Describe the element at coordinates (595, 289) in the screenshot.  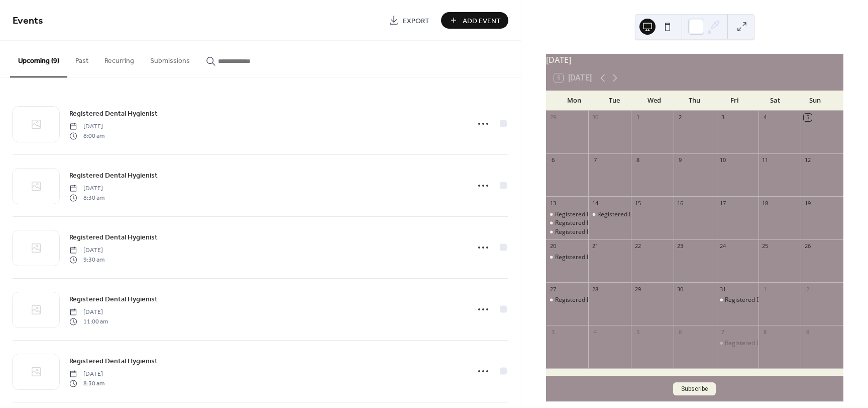
I see `div: 28` at that location.